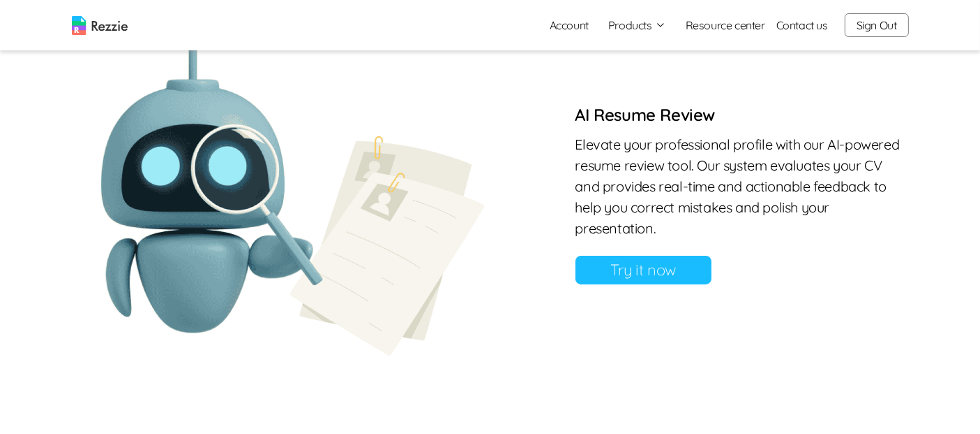 This screenshot has width=980, height=434. I want to click on p: Elevate your professional profile with our AI-powered resume review tool. Our system evaluates yo..., so click(742, 186).